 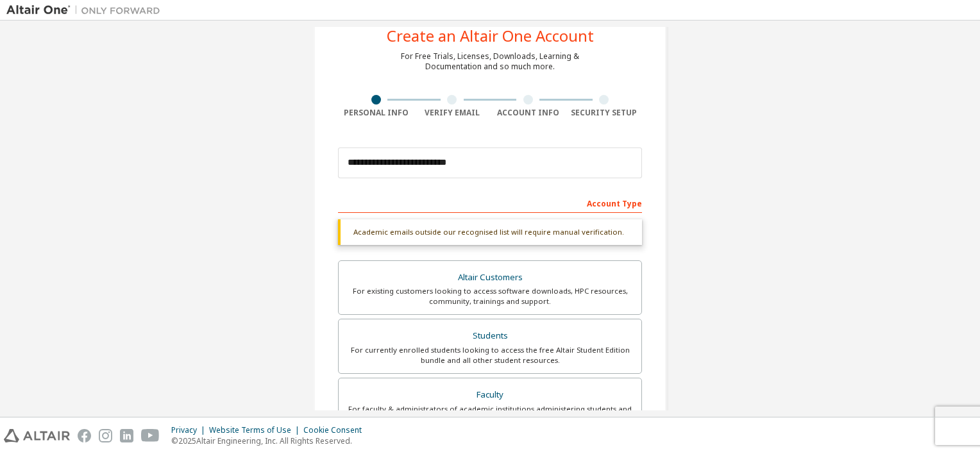 I want to click on div: Privacy, so click(x=190, y=430).